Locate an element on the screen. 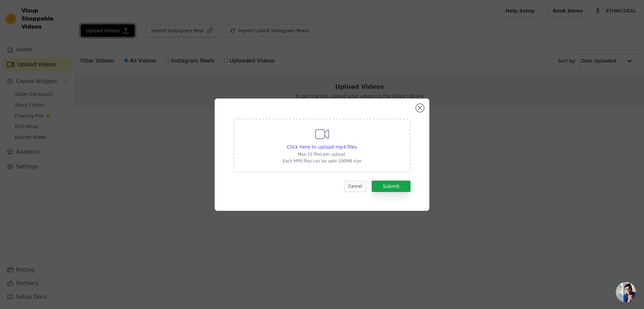  button: Close modal is located at coordinates (420, 108).